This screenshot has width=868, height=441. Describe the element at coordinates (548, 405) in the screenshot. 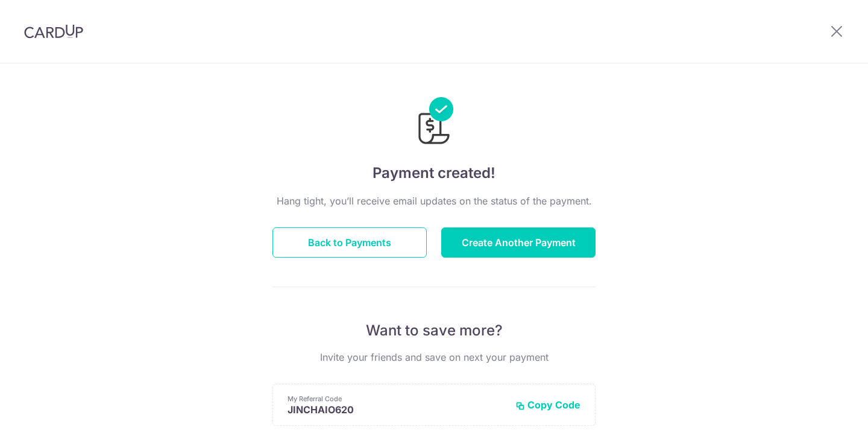

I see `button: Copy Code` at that location.